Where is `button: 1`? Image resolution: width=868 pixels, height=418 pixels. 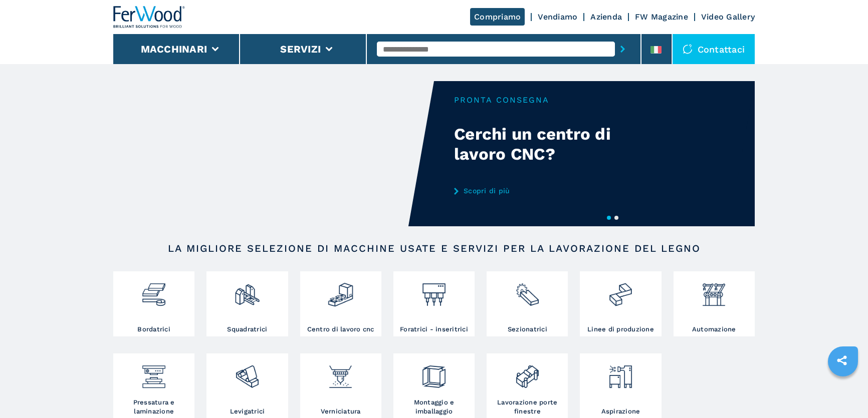 button: 1 is located at coordinates (609, 217).